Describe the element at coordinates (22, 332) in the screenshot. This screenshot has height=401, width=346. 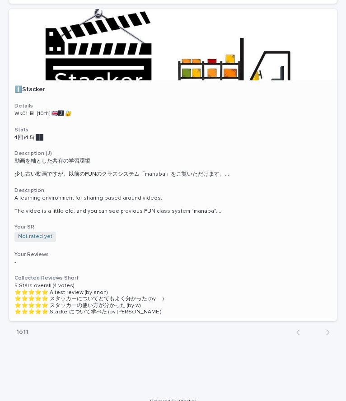
I see `p: 1 of 1` at that location.